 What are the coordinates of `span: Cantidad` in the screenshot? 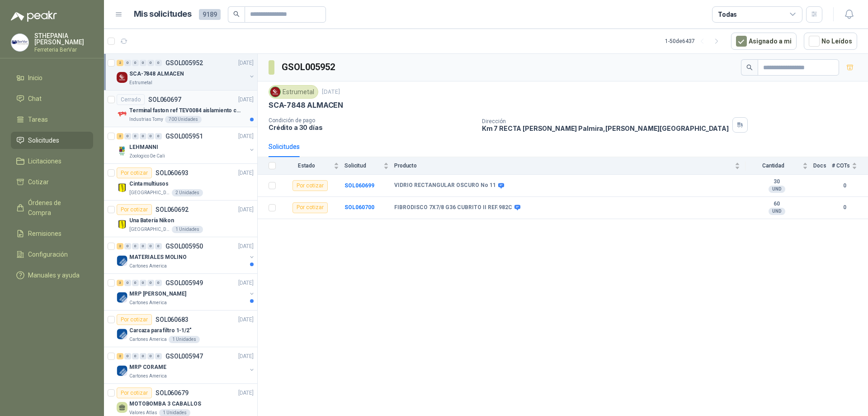 It's located at (773, 165).